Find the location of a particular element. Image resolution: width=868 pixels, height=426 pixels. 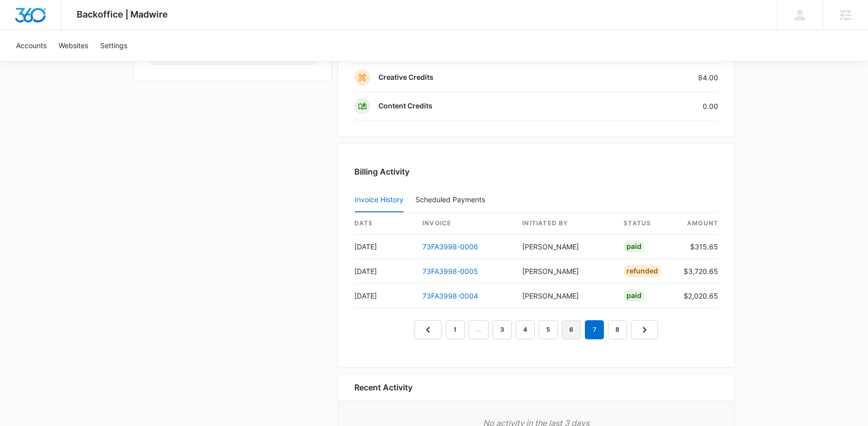

h6: Recent Activity is located at coordinates (384, 387).